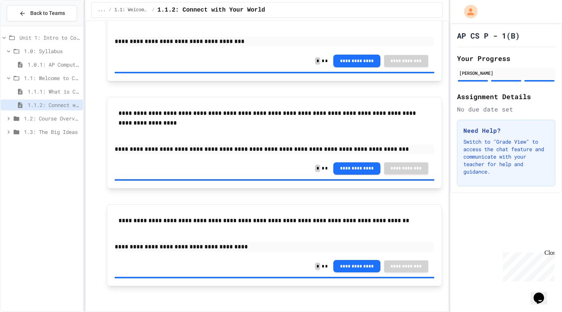 The image size is (562, 312). Describe the element at coordinates (52, 118) in the screenshot. I see `span: 1.2: Course Overview and the AP Exam` at that location.